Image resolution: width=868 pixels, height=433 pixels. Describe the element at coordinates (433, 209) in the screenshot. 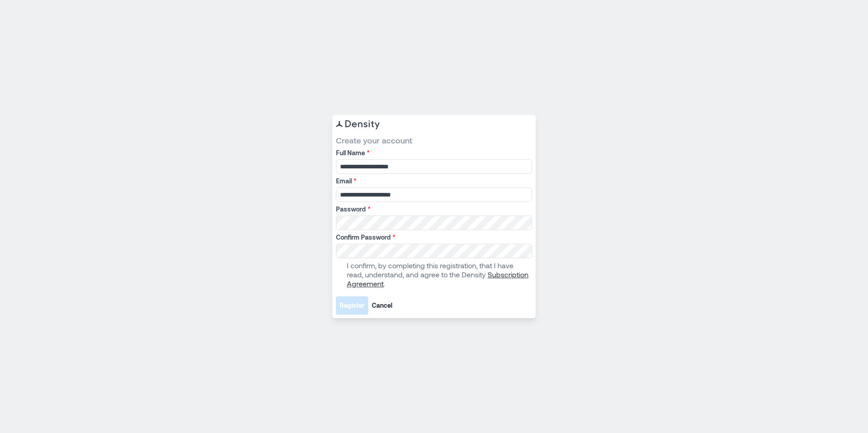

I see `label: Password` at that location.